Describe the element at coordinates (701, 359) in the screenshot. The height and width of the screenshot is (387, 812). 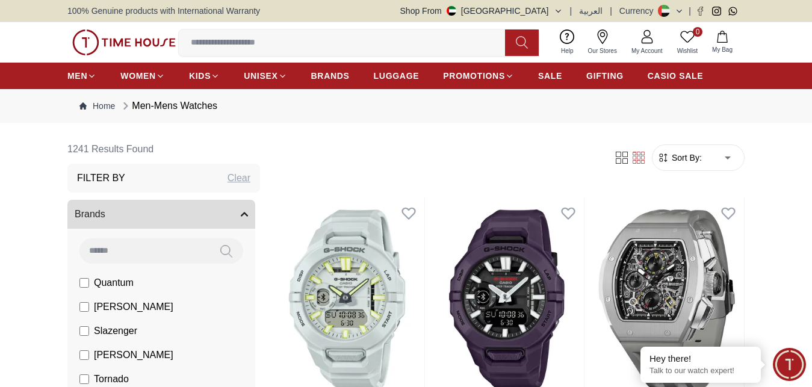
I see `div: Hey there!` at that location.